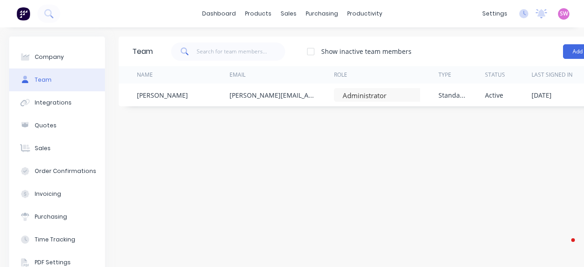 This screenshot has height=267, width=584. I want to click on div: Quotes, so click(46, 125).